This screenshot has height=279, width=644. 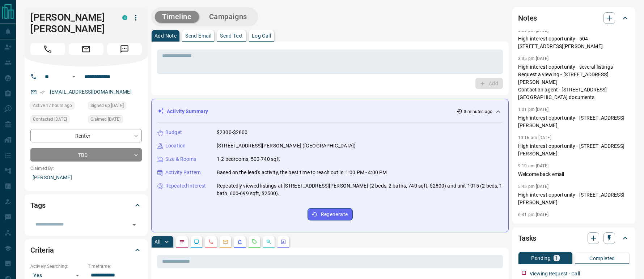 I want to click on p: All, so click(x=158, y=242).